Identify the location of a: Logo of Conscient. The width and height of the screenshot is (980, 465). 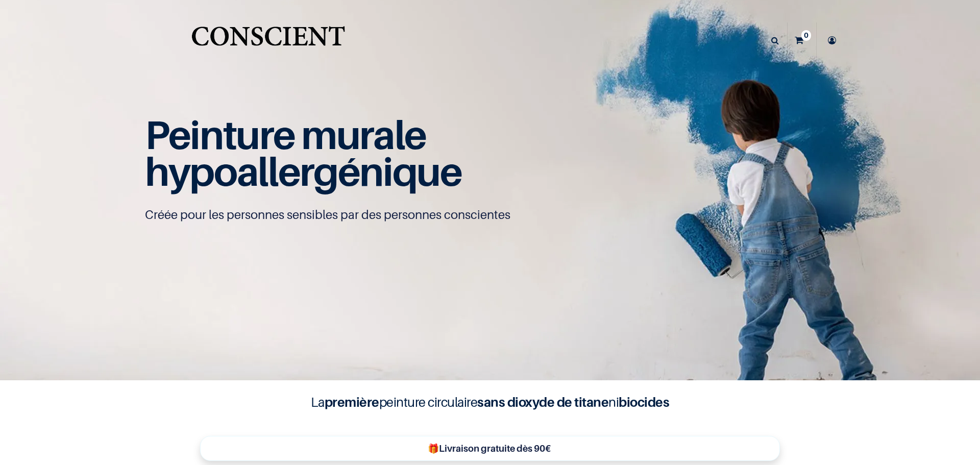
(268, 40).